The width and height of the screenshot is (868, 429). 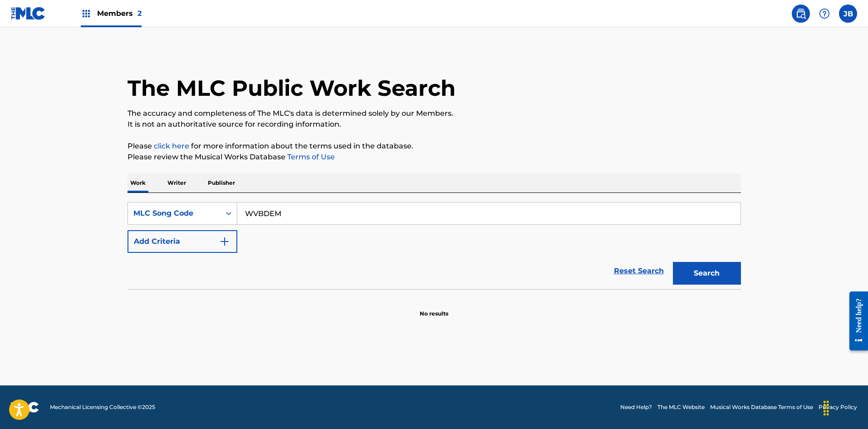 What do you see at coordinates (224, 242) in the screenshot?
I see `img: 9d2ae6d4665cec9f34b9.svg` at bounding box center [224, 242].